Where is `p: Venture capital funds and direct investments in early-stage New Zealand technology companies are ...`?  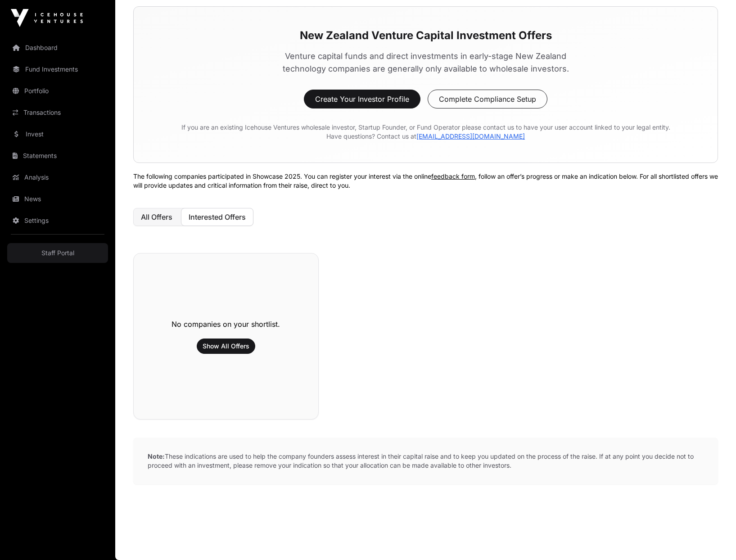
p: Venture capital funds and direct investments in early-stage New Zealand technology companies are ... is located at coordinates (426, 63).